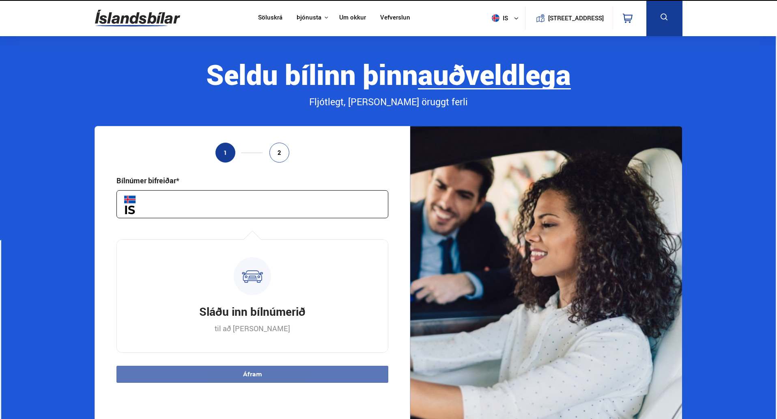  I want to click on a: Vefverslun, so click(395, 18).